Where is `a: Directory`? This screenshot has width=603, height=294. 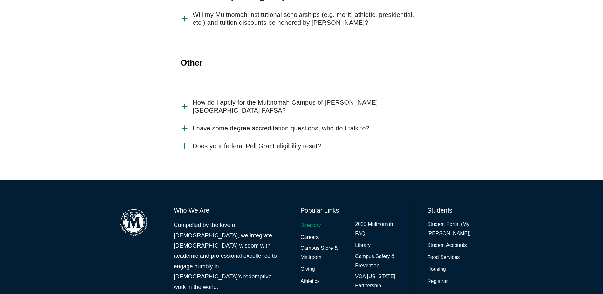 a: Directory is located at coordinates (311, 225).